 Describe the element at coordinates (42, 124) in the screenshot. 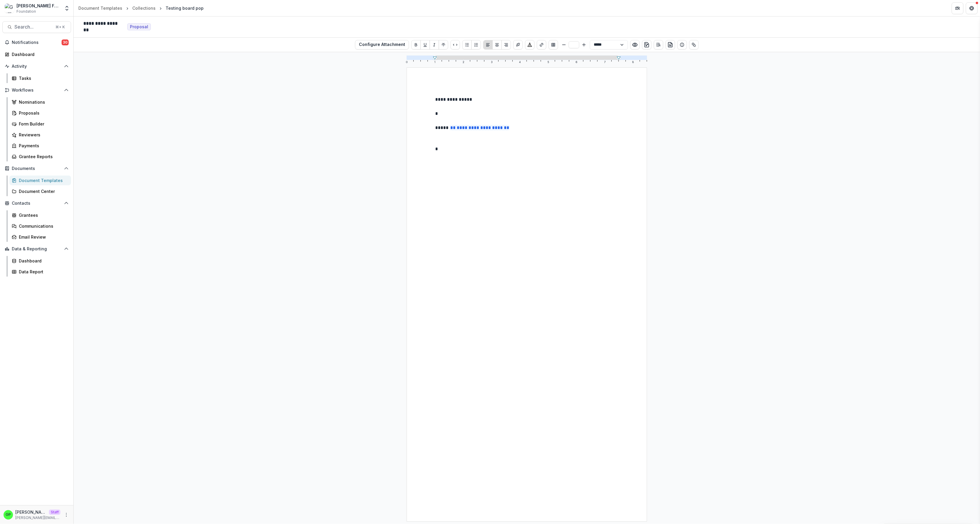

I see `div: Form Builder` at that location.